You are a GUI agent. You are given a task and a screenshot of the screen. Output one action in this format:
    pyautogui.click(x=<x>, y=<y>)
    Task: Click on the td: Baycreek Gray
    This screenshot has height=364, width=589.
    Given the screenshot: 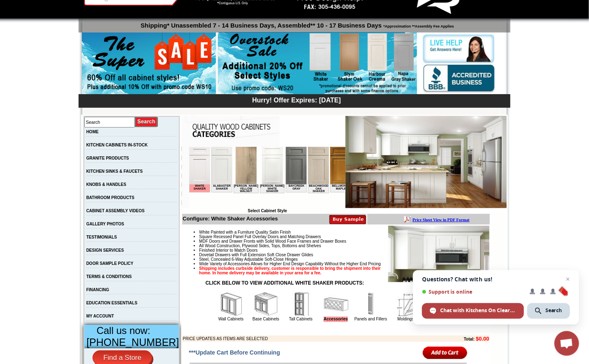 What is the action you would take?
    pyautogui.click(x=107, y=42)
    